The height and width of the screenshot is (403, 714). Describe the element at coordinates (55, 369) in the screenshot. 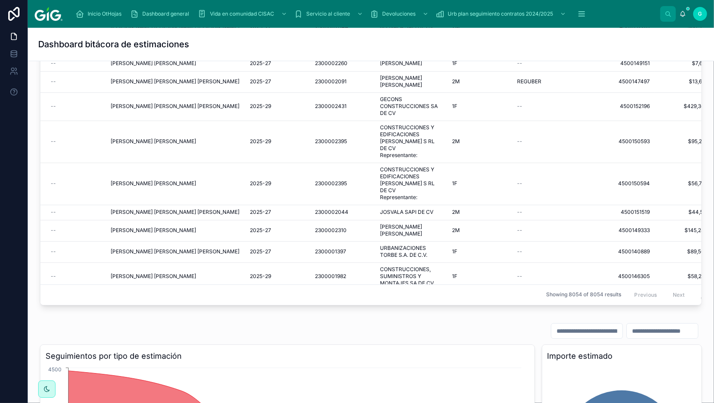

I see `tspan: 4500` at that location.